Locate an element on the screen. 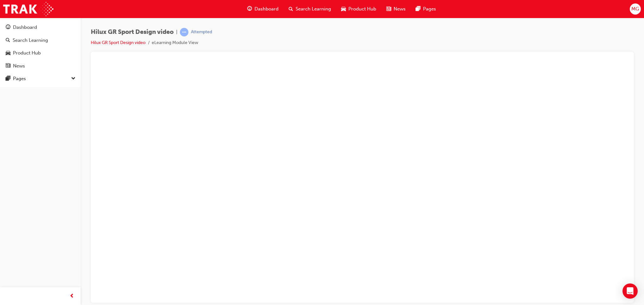  a: pages-iconPages is located at coordinates (426, 9).